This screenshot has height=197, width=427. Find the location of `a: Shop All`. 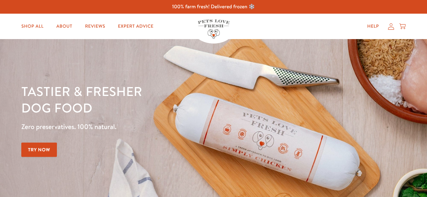

a: Shop All is located at coordinates (32, 26).